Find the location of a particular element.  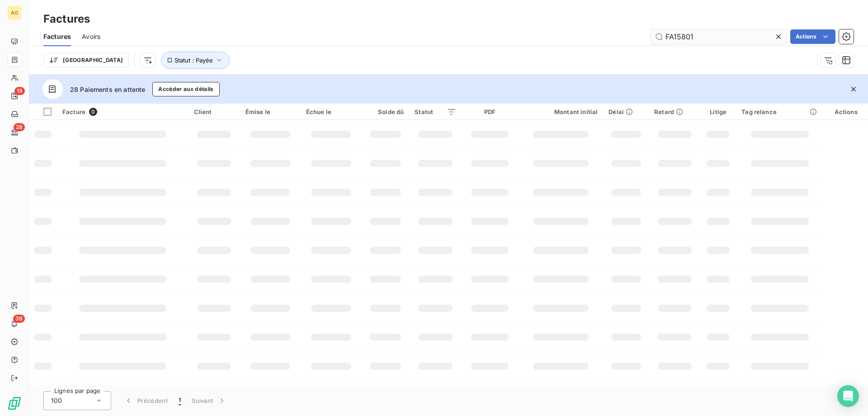

div: PDF is located at coordinates (490, 111).